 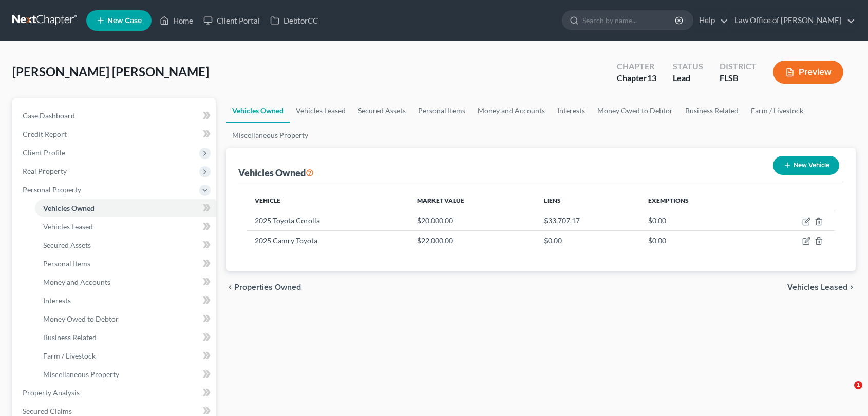 I want to click on div: FLSB, so click(x=738, y=78).